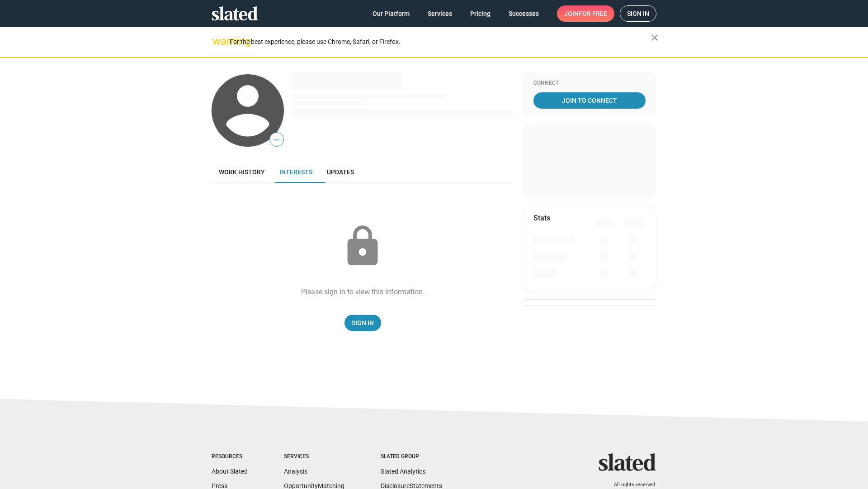  What do you see at coordinates (230, 456) in the screenshot?
I see `div: Resources` at bounding box center [230, 456].